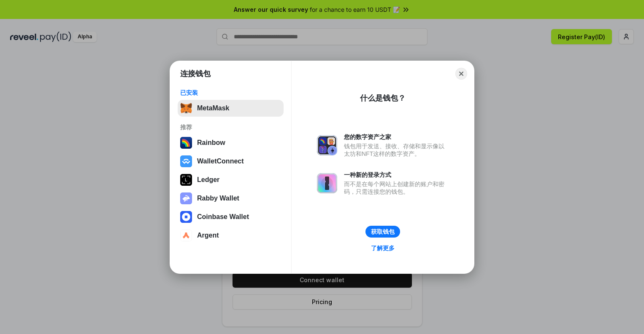  Describe the element at coordinates (230, 127) in the screenshot. I see `div: 推荐` at that location.